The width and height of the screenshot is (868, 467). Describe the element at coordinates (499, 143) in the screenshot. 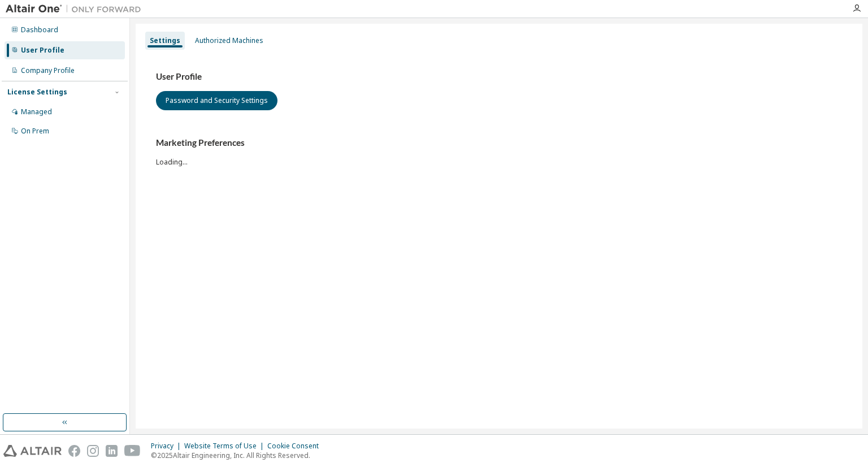

I see `h3: Marketing Preferences` at that location.